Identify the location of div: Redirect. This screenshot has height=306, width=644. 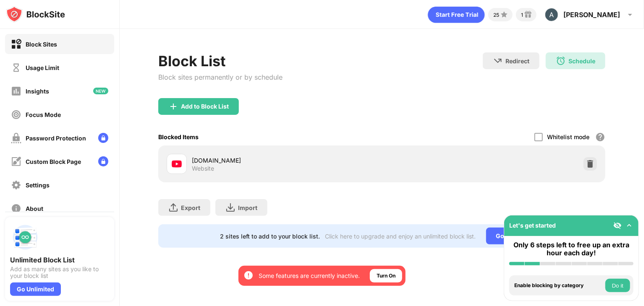
(518, 61).